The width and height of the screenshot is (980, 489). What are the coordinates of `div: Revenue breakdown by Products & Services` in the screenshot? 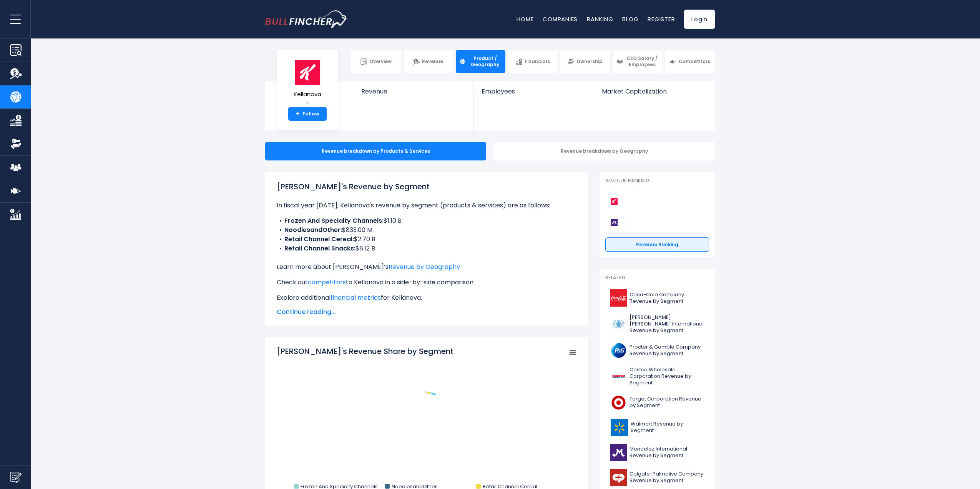 It's located at (376, 151).